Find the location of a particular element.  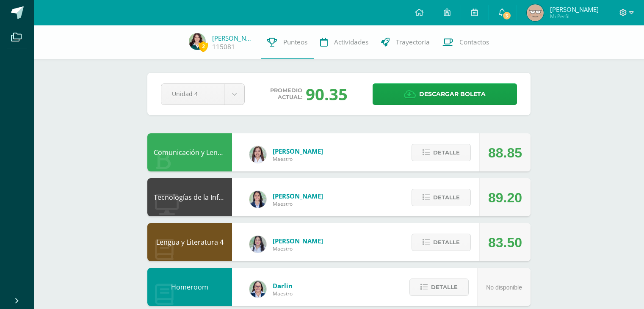

div: 83.50 is located at coordinates (505, 243).